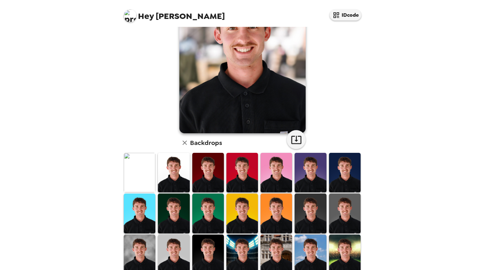 The width and height of the screenshot is (485, 270). I want to click on img: Original, so click(140, 172).